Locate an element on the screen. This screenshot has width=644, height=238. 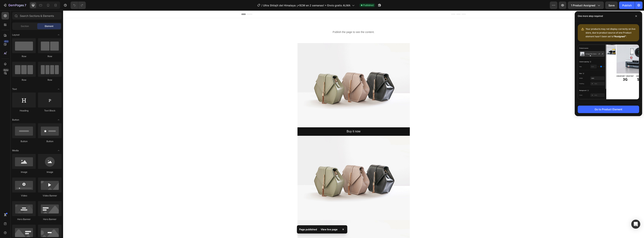
div: Beta is located at coordinates (6, 70).